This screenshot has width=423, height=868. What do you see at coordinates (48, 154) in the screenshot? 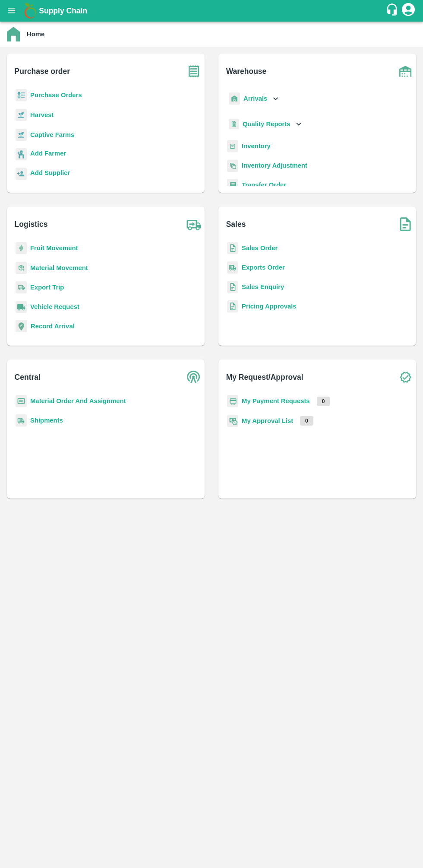
I see `a: Add Farmer` at bounding box center [48, 154].